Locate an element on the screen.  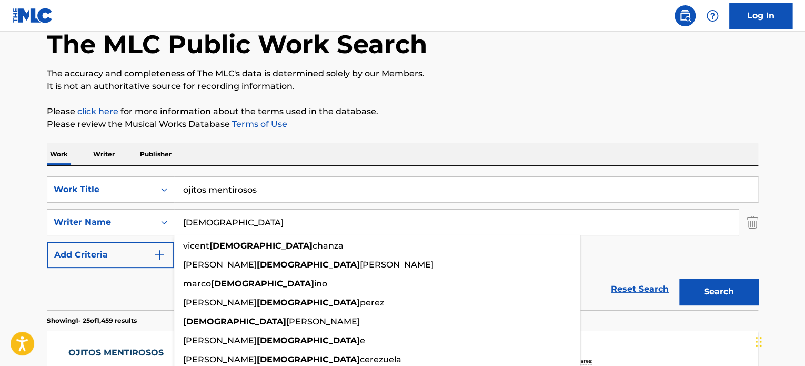
span: cerezuela is located at coordinates (381, 359).